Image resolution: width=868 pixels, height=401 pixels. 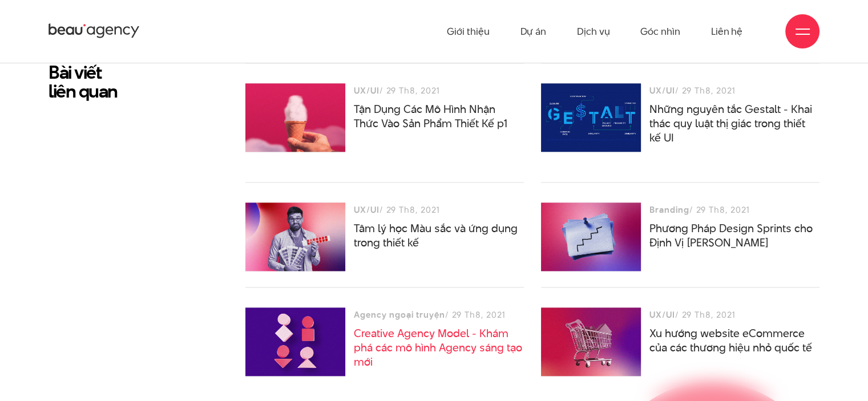 I want to click on a: Tâm lý học Màu sắc và ứng dụng trong thiết kế, so click(x=436, y=235).